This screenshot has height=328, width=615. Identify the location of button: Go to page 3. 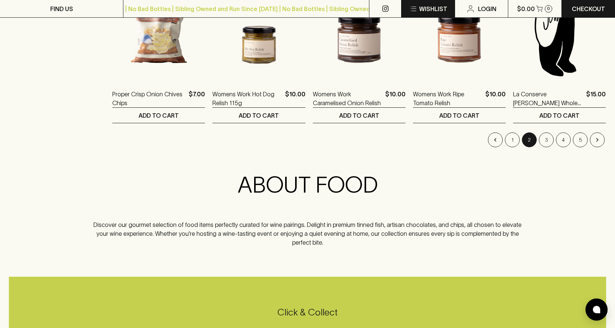
(546, 140).